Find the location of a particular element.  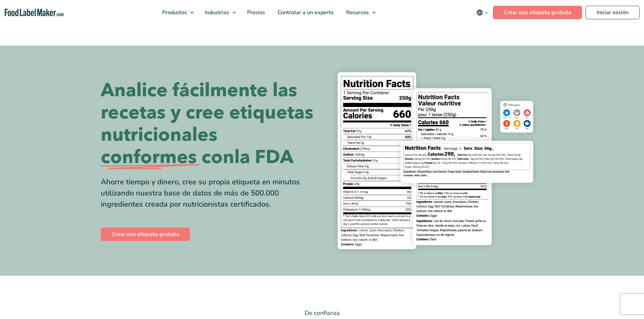

span: conformes con is located at coordinates (167, 158).